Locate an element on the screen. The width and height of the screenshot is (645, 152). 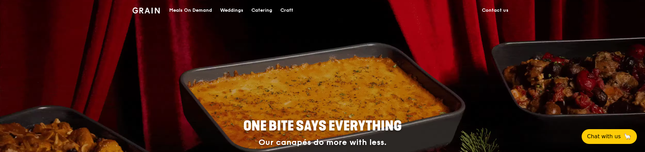
span: ONE BITE SAYS EVERYTHING is located at coordinates (322, 126).